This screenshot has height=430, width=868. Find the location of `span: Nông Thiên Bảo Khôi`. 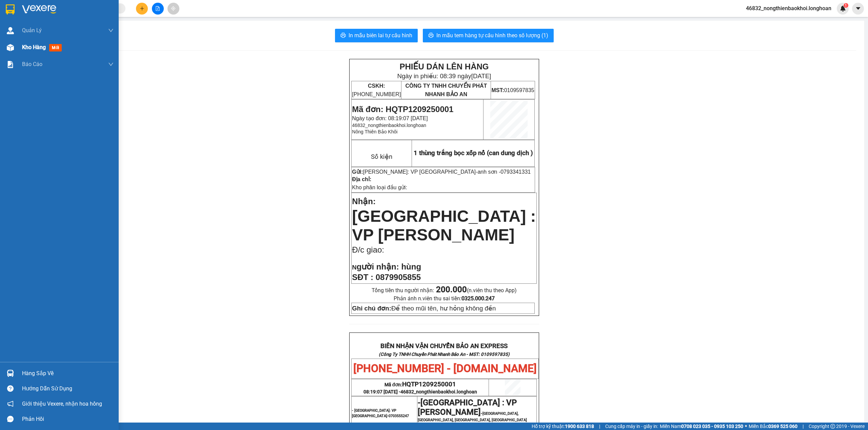

span: Nông Thiên Bảo Khôi is located at coordinates (375, 132).